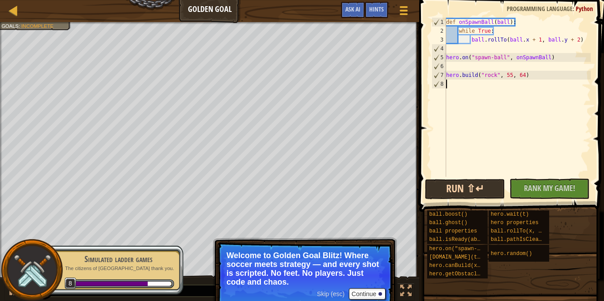 This screenshot has height=301, width=604. I want to click on span: ball.rollTo(x, y), so click(518, 231).